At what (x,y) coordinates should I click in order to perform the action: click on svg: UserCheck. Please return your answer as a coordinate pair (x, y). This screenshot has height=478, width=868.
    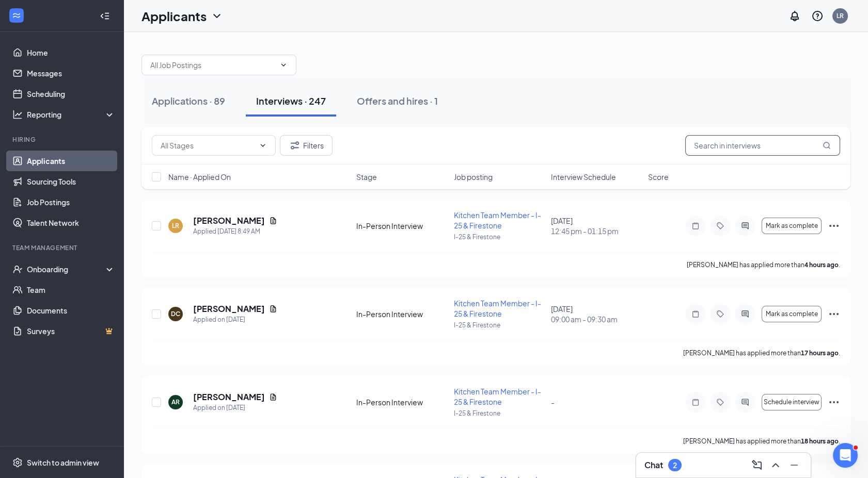
    Looking at the image, I should click on (18, 269).